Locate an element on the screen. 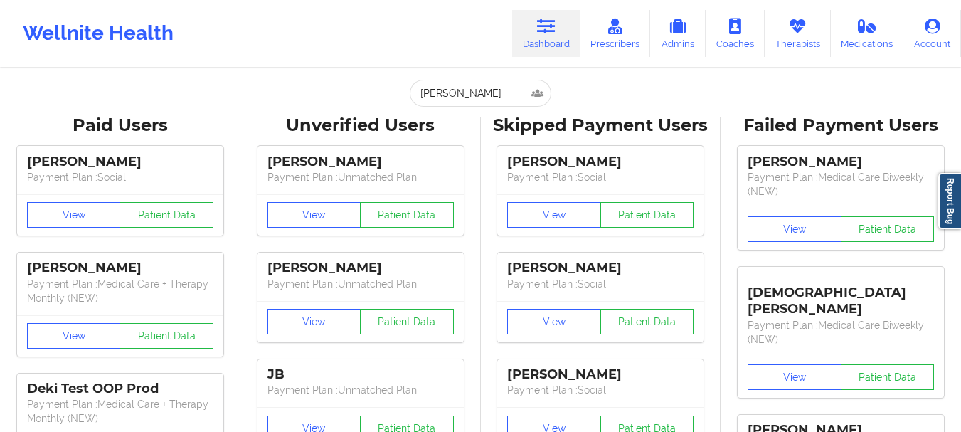 The image size is (961, 432). div: Unverified Users is located at coordinates (361, 125).